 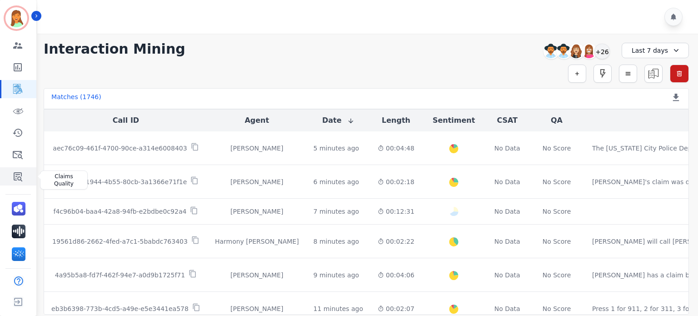 What do you see at coordinates (257, 121) in the screenshot?
I see `button: Agent` at bounding box center [257, 121].